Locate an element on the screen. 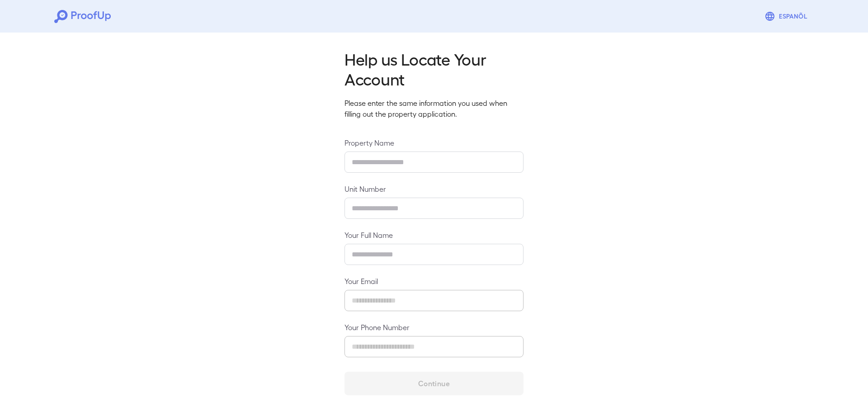 The image size is (868, 412). label: Unit Number is located at coordinates (434, 189).